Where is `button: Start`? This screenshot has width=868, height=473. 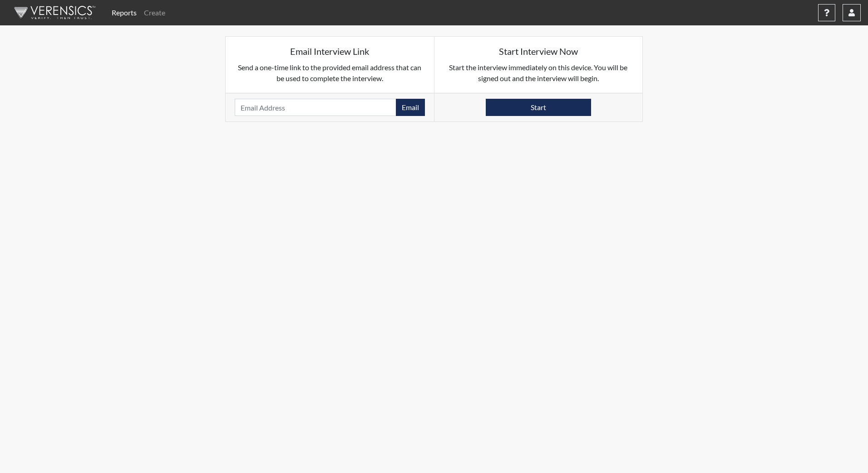 button: Start is located at coordinates (538, 107).